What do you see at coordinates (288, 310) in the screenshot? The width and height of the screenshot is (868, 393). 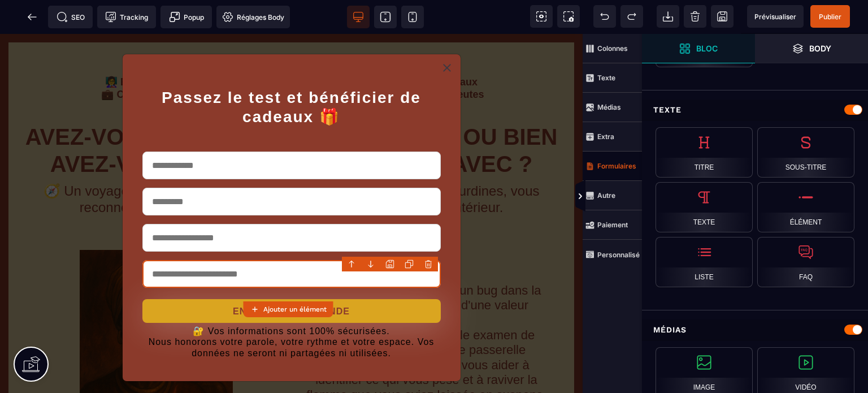 I see `button: Ajouter un élément` at bounding box center [288, 310].